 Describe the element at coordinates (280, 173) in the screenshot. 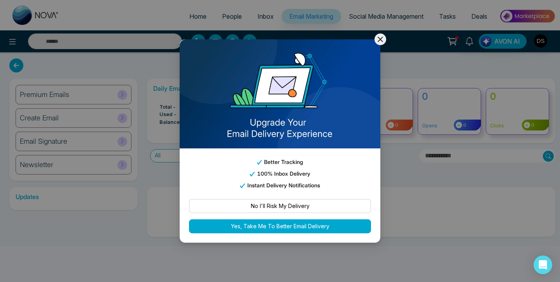

I see `p: 100% Inbox Delivery` at that location.